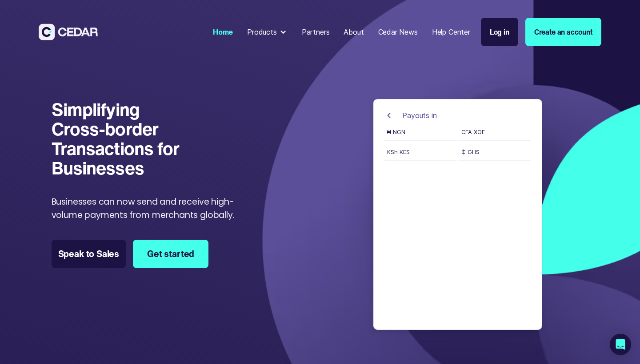  What do you see at coordinates (89, 254) in the screenshot?
I see `a: Speak to Sales` at bounding box center [89, 254].